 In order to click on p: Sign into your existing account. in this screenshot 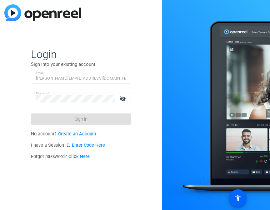, I will do `click(81, 64)`.